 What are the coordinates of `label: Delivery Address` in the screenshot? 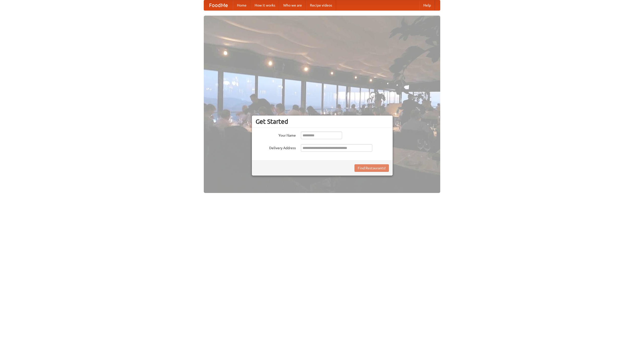 It's located at (276, 147).